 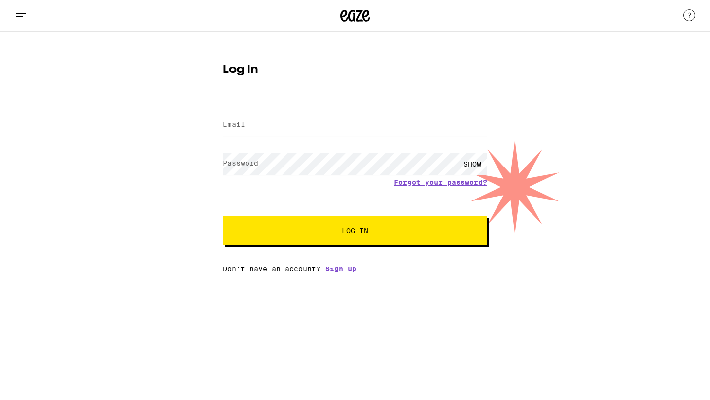 What do you see at coordinates (341, 269) in the screenshot?
I see `a: Sign up` at bounding box center [341, 269].